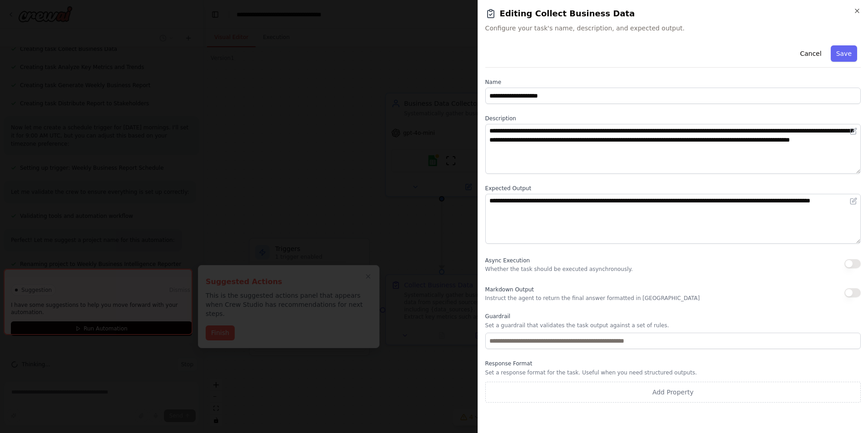 The height and width of the screenshot is (433, 868). What do you see at coordinates (673, 28) in the screenshot?
I see `span: Configure your task's name, description, and expected output.` at bounding box center [673, 28].